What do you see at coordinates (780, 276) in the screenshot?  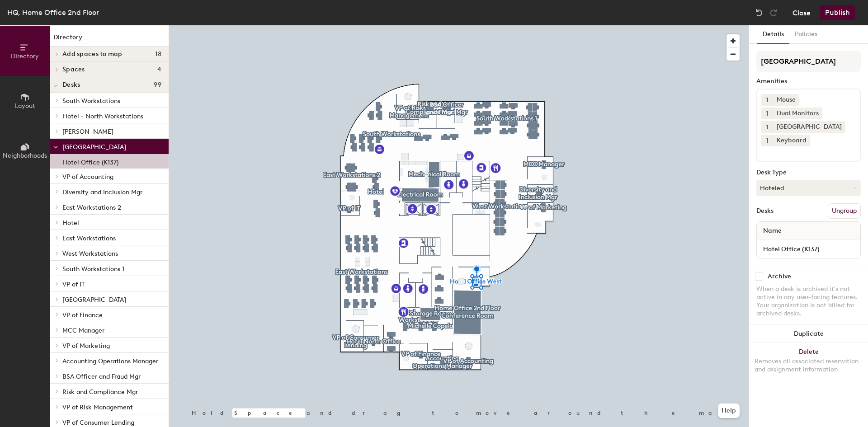 I see `div: Archive` at bounding box center [780, 276].